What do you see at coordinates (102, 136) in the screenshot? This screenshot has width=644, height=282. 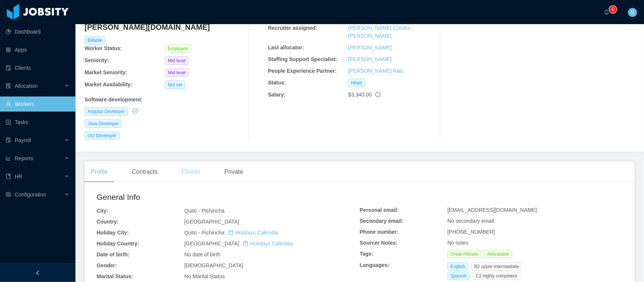 I see `span: GO Developer` at bounding box center [102, 136].